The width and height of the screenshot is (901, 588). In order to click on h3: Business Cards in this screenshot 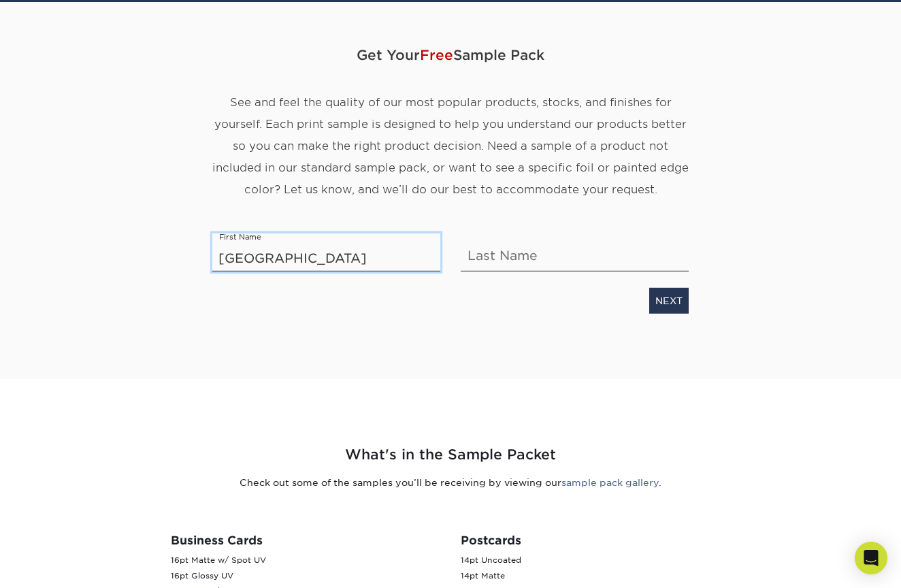, I will do `click(306, 541)`.